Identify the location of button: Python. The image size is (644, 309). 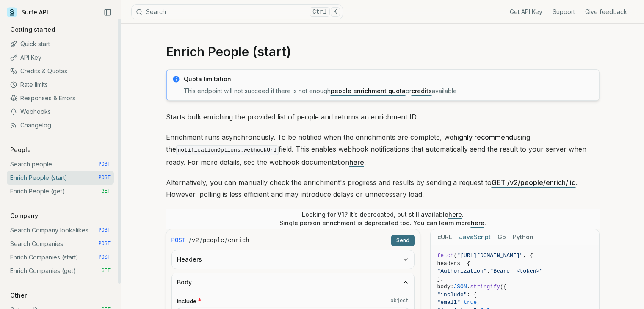
(523, 237).